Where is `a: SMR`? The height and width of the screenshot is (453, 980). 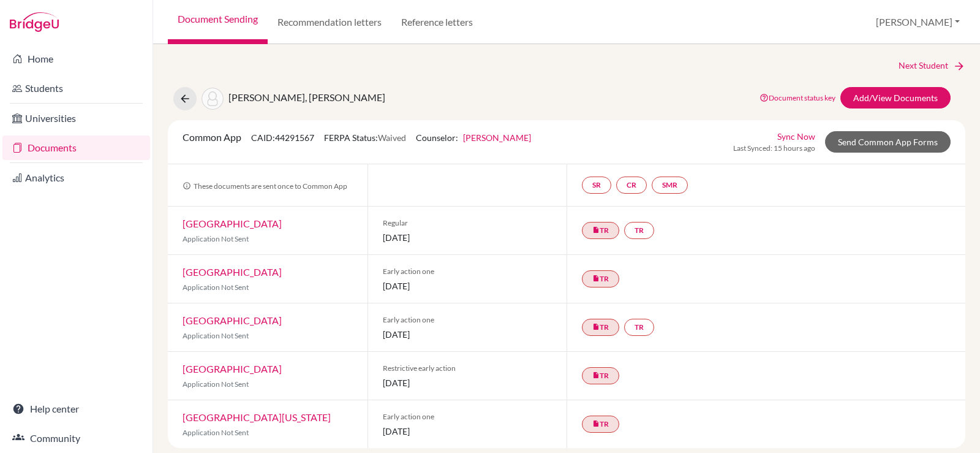 a: SMR is located at coordinates (669, 185).